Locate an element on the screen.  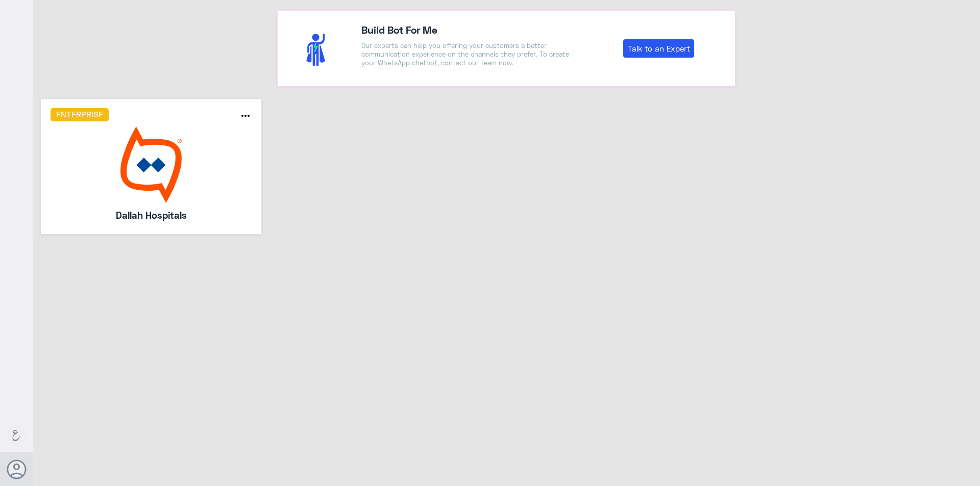
button: more_horiz is located at coordinates (246, 117).